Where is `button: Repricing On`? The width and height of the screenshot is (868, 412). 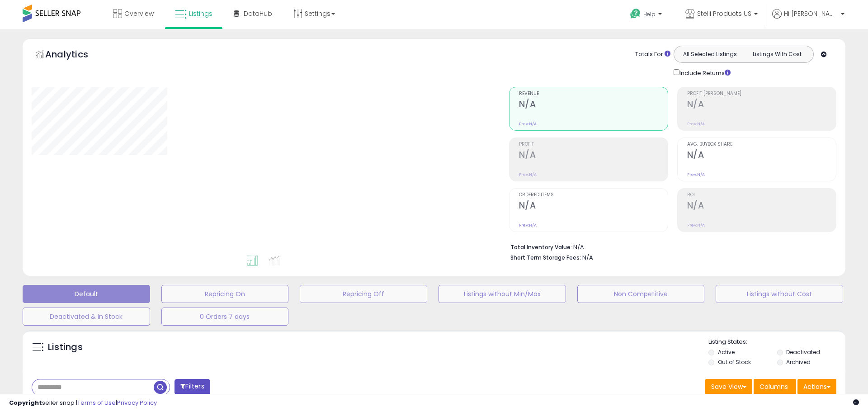 button: Repricing On is located at coordinates (225, 294).